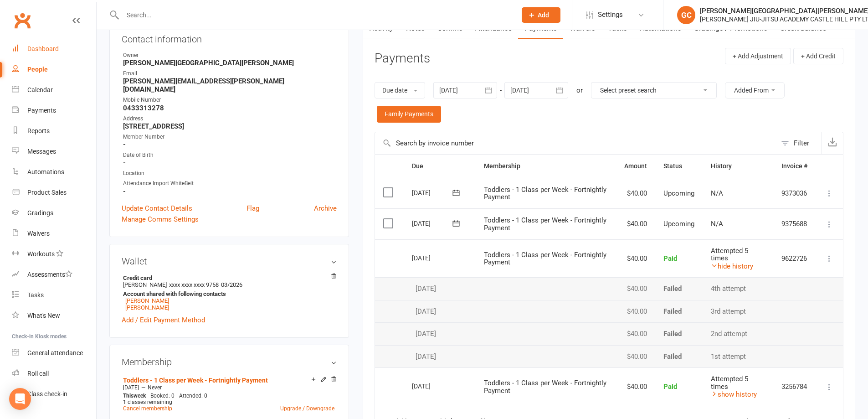 The height and width of the screenshot is (419, 868). I want to click on a: Add / Edit Payment Method, so click(163, 320).